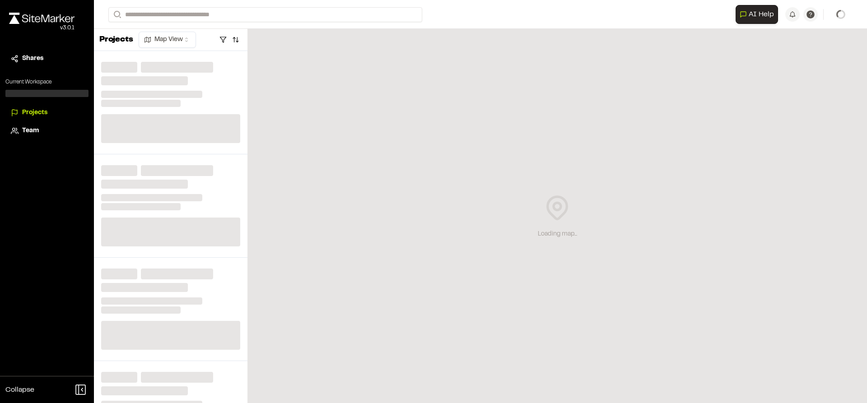  What do you see at coordinates (42, 28) in the screenshot?
I see `div: Oh geez...please don't...` at bounding box center [42, 28].